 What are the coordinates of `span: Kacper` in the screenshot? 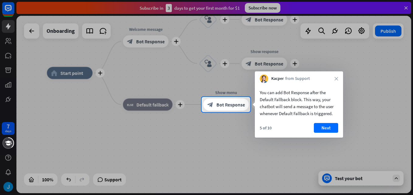 It's located at (277, 79).